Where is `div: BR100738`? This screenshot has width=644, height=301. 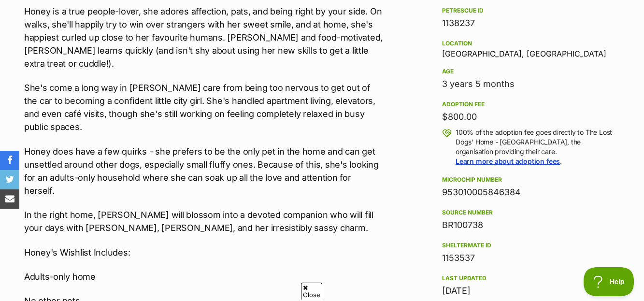
div: BR100738 is located at coordinates (528, 225).